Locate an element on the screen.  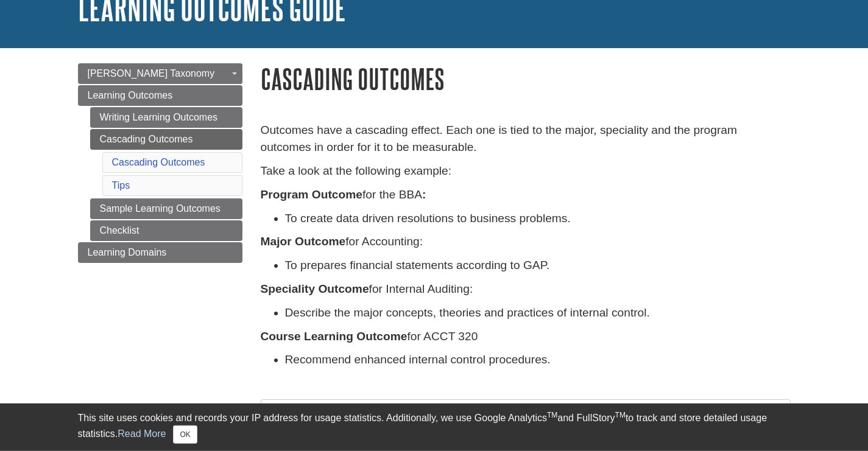
strong: Major Outcome is located at coordinates (303, 241).